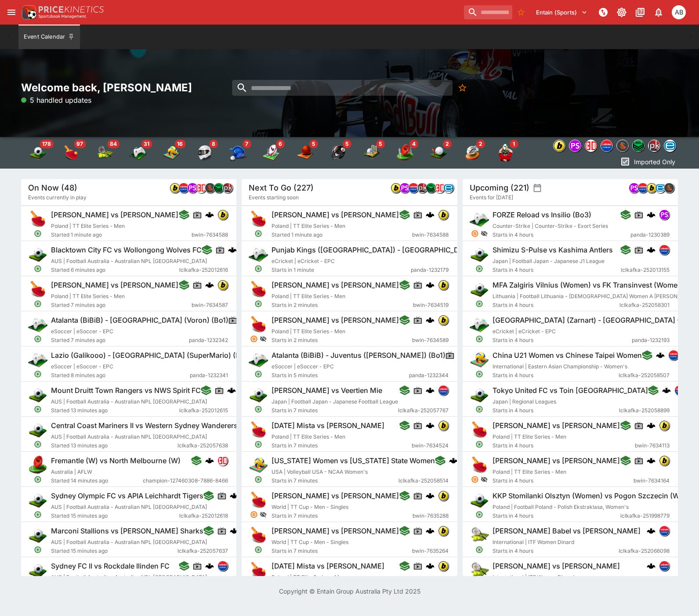 The image size is (699, 616). I want to click on button: Toggle light/dark mode, so click(622, 13).